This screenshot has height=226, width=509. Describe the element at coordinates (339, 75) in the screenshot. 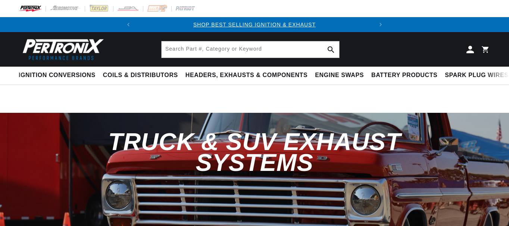

I see `span: Engine Swaps` at that location.